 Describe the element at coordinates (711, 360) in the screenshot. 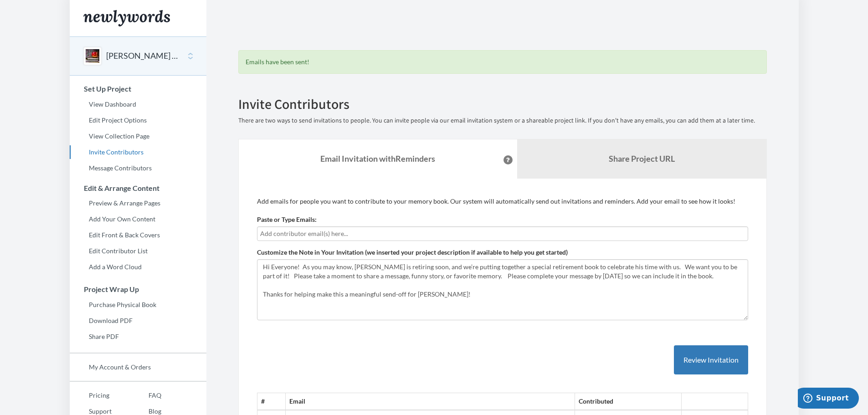

I see `button: Review Invitation` at that location.